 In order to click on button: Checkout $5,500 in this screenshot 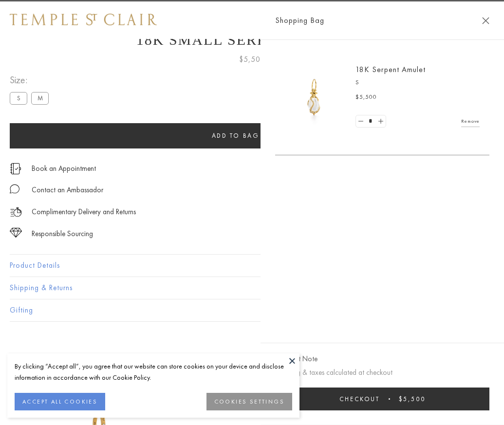, I will do `click(382, 399)`.